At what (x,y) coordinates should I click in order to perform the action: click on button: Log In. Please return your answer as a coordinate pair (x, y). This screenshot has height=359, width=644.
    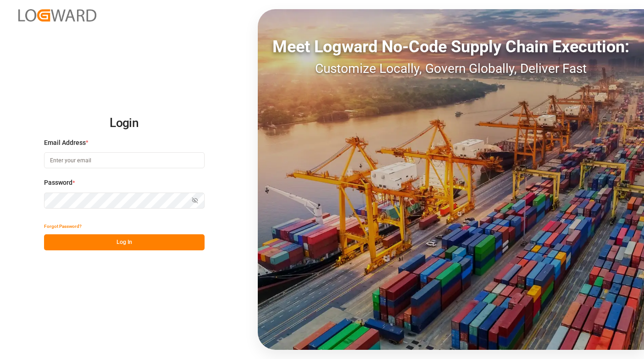
    Looking at the image, I should click on (124, 242).